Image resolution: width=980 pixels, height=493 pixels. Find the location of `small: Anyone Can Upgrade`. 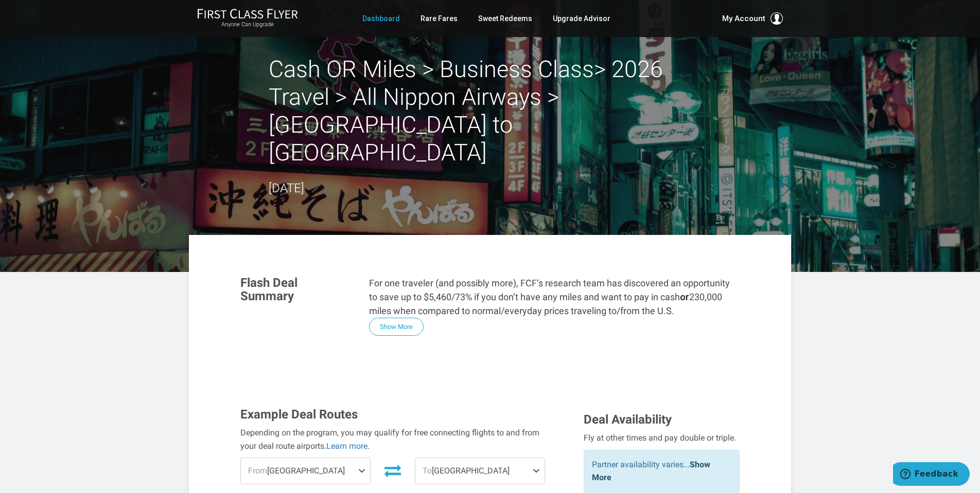

small: Anyone Can Upgrade is located at coordinates (247, 25).